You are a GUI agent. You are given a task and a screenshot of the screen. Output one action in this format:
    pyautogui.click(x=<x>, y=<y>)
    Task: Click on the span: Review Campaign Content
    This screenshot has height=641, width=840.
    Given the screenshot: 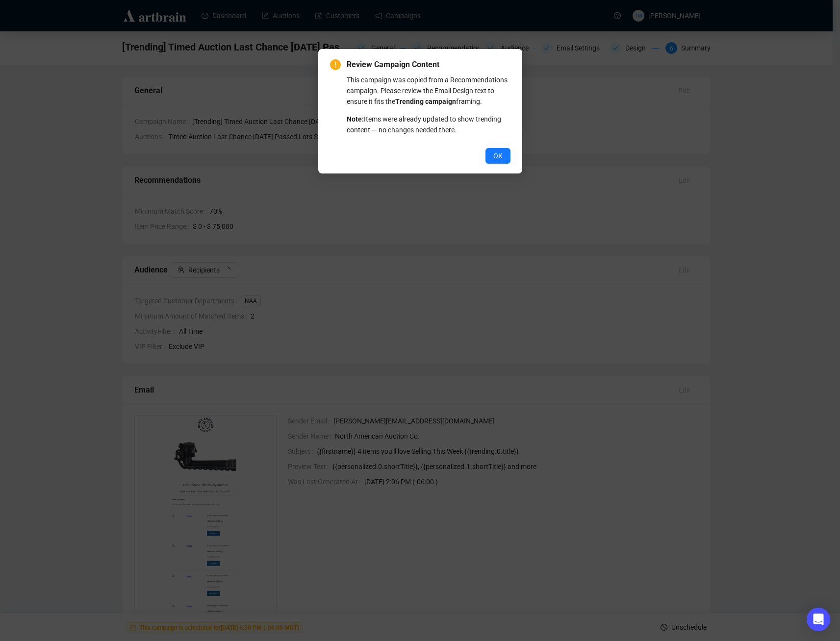 What is the action you would take?
    pyautogui.click(x=429, y=65)
    